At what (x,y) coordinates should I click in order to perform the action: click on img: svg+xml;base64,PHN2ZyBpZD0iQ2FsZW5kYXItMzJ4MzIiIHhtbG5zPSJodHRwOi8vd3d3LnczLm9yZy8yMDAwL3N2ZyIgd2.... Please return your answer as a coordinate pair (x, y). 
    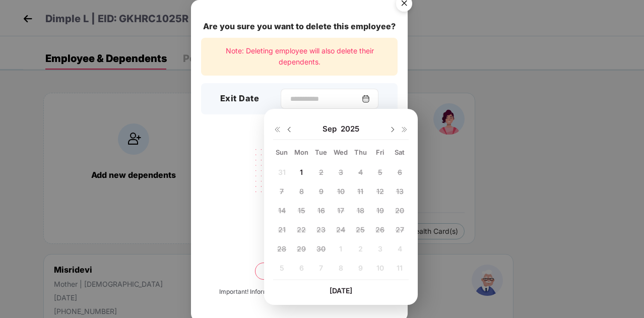
    Looking at the image, I should click on (366, 99).